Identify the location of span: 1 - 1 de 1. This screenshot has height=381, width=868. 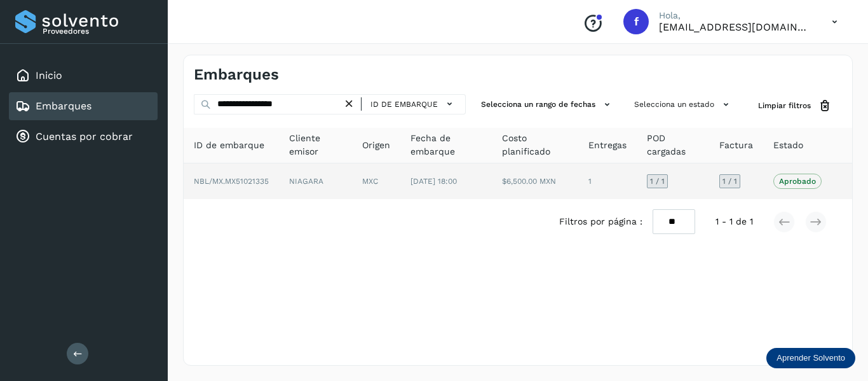
(734, 221).